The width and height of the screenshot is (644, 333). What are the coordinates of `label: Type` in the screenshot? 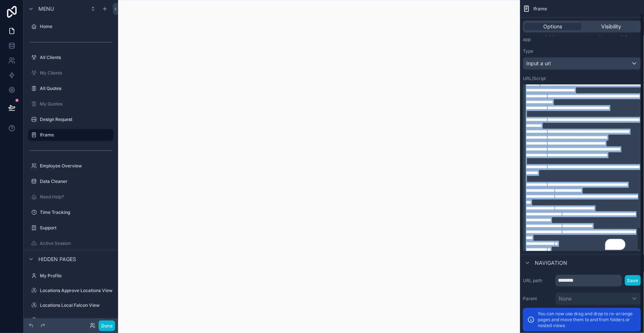 It's located at (528, 51).